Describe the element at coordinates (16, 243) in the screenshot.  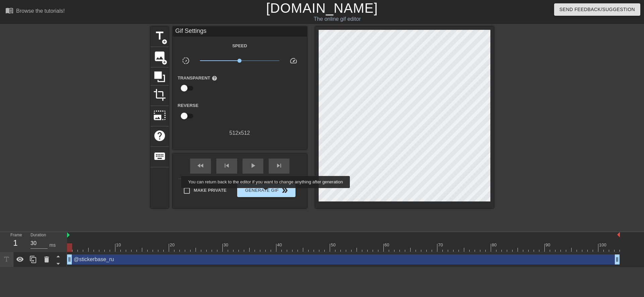
I see `div: 1` at that location.